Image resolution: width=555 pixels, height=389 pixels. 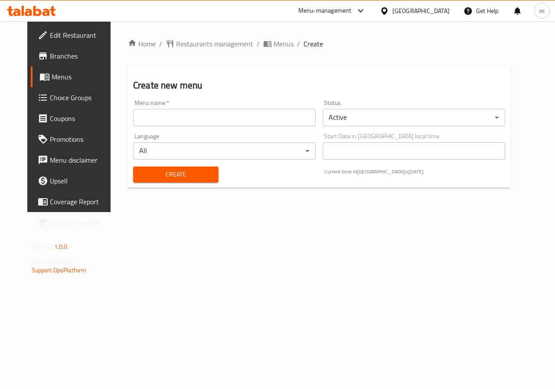 I want to click on a: Restaurants management, so click(x=209, y=44).